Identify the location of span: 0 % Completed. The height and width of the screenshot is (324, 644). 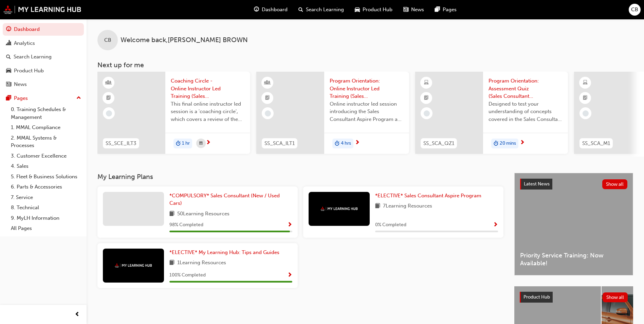
(391, 225).